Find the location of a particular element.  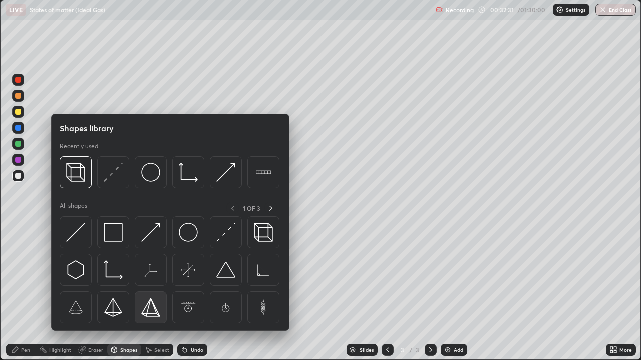

p: Settings is located at coordinates (575, 10).